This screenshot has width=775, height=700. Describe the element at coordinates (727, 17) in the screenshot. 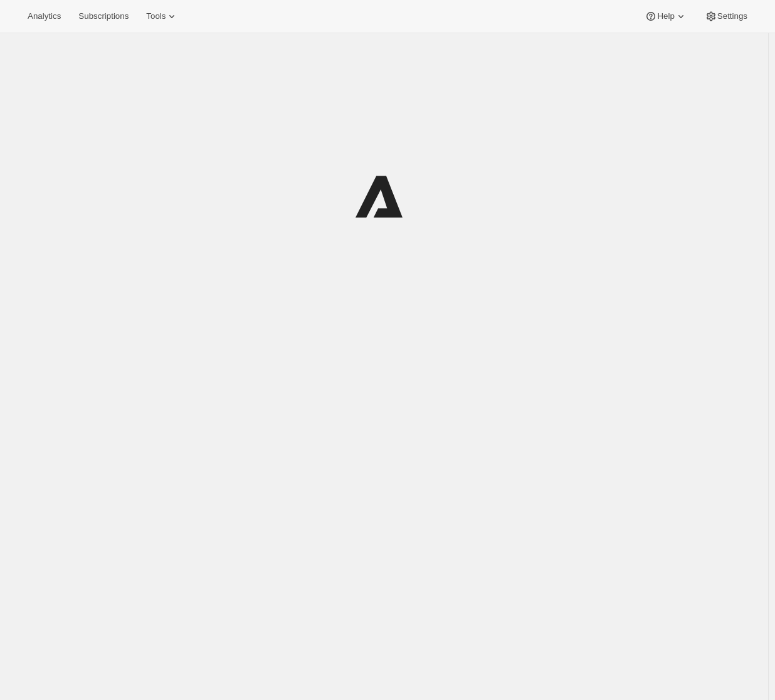

I see `button: Settings` at that location.